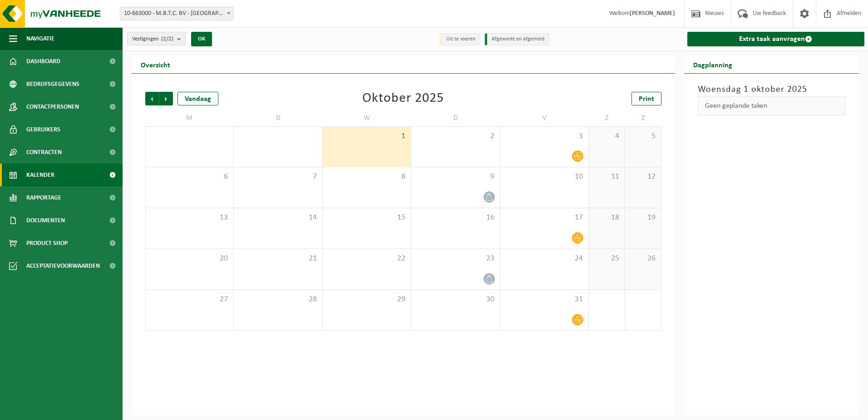 The height and width of the screenshot is (420, 868). Describe the element at coordinates (460, 39) in the screenshot. I see `li: Uit te voeren` at that location.